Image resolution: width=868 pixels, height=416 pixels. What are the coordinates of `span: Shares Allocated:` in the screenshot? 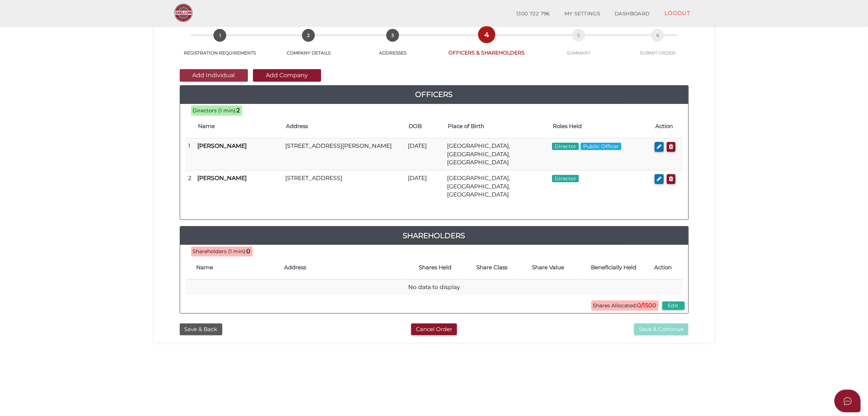 It's located at (625, 306).